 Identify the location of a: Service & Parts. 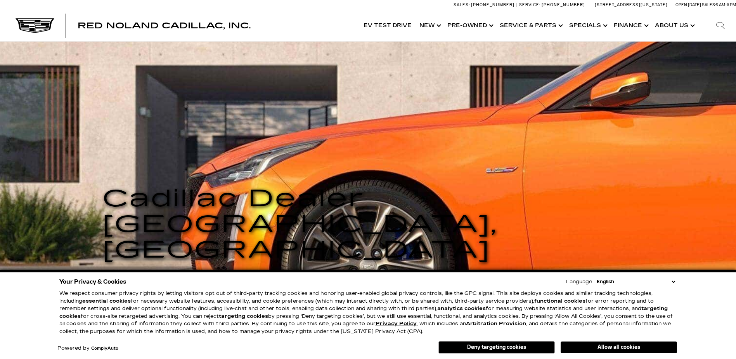
(530, 26).